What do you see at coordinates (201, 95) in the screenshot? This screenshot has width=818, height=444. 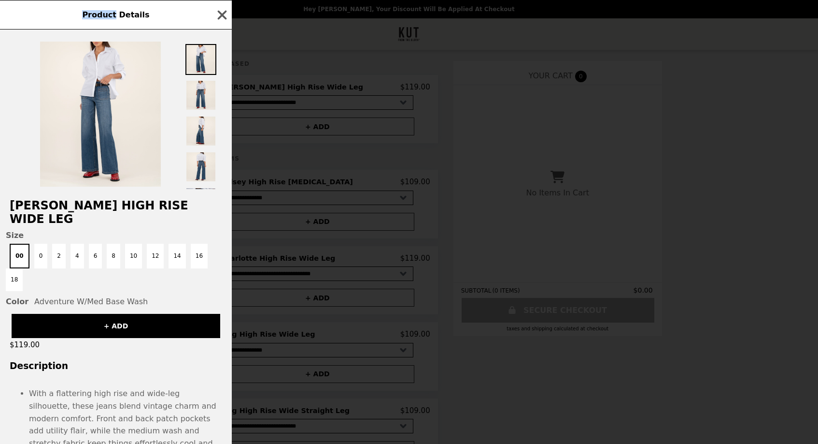 I see `img: Thumbnail 2` at bounding box center [201, 95].